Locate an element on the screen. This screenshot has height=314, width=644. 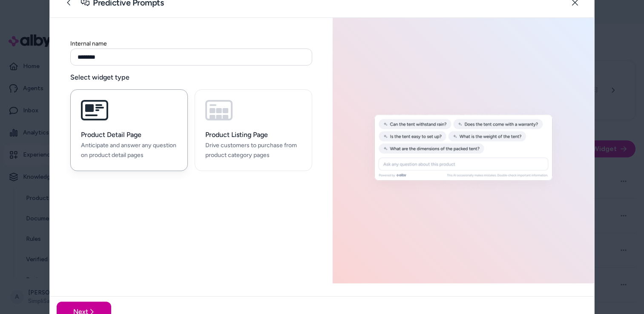
p: Drive customers to purchase from product category pages is located at coordinates (253, 150).